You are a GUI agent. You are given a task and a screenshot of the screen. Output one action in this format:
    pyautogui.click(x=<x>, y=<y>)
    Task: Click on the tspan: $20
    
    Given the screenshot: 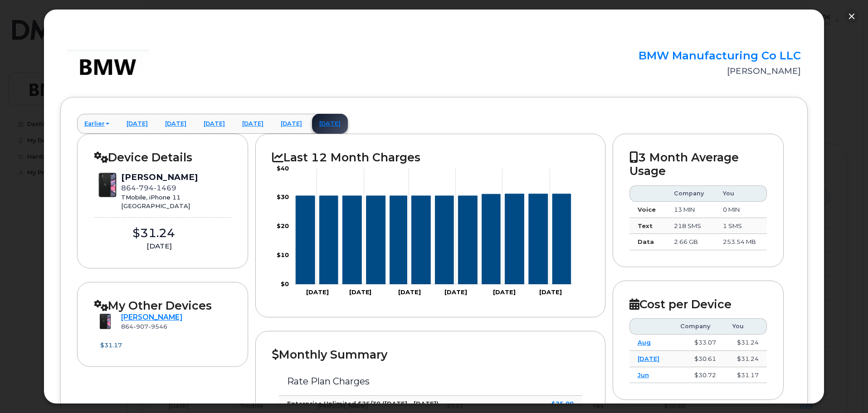 What is the action you would take?
    pyautogui.click(x=282, y=226)
    